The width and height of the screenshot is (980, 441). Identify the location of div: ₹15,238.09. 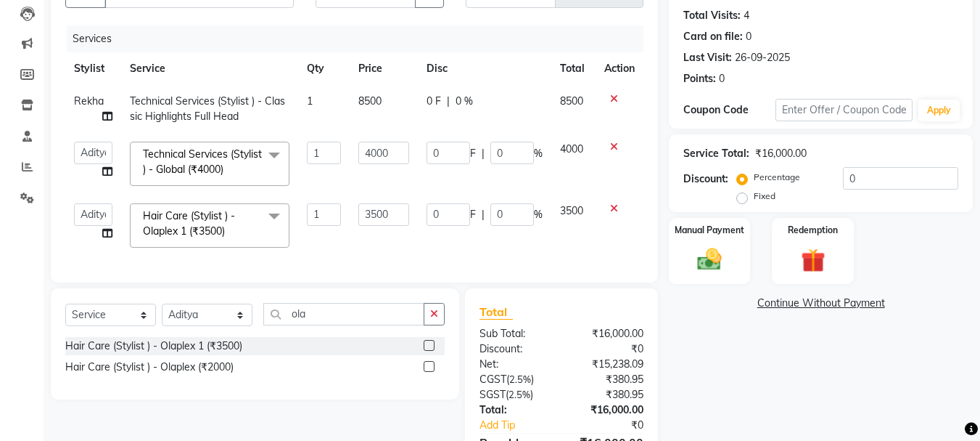
(608, 364).